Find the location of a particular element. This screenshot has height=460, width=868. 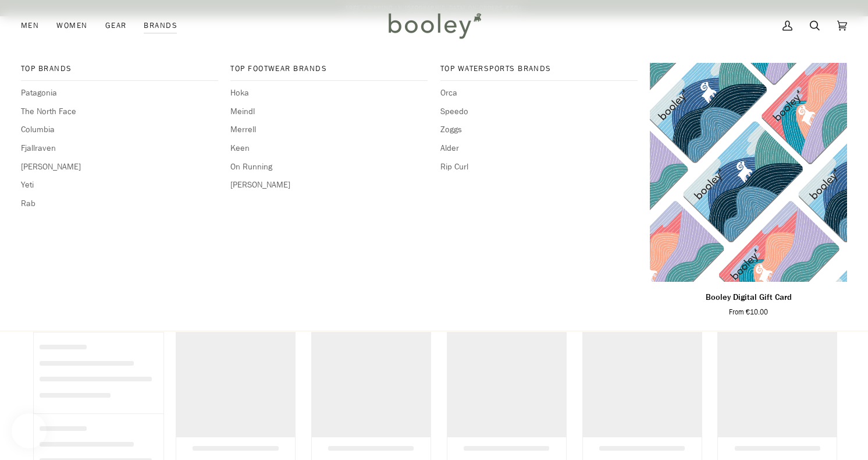

a: Merrell is located at coordinates (329, 130).